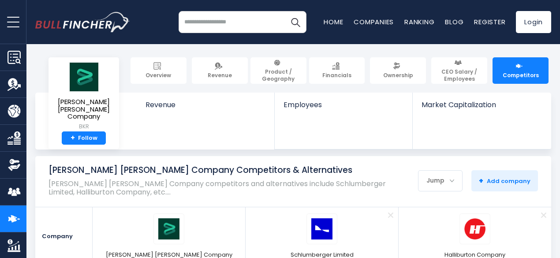  Describe the element at coordinates (459, 75) in the screenshot. I see `span: CEO Salary / Employees` at that location.